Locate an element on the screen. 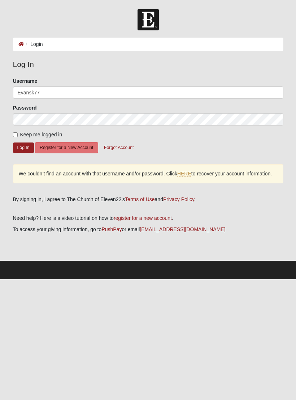 This screenshot has height=400, width=296. img: Church of Eleven22 Logo is located at coordinates (148, 20).